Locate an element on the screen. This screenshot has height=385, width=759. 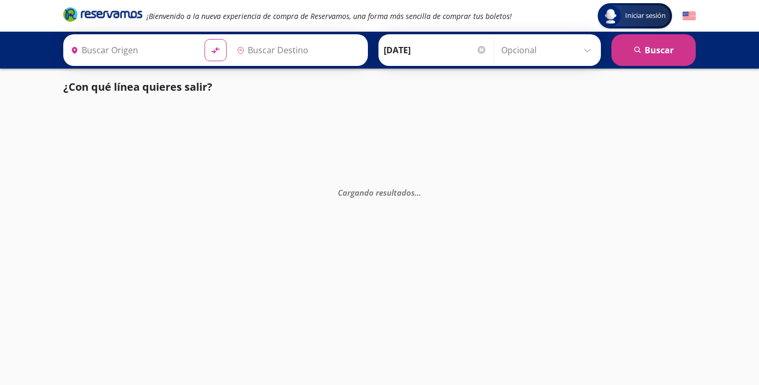
input: Buscar Destino is located at coordinates (297, 50).